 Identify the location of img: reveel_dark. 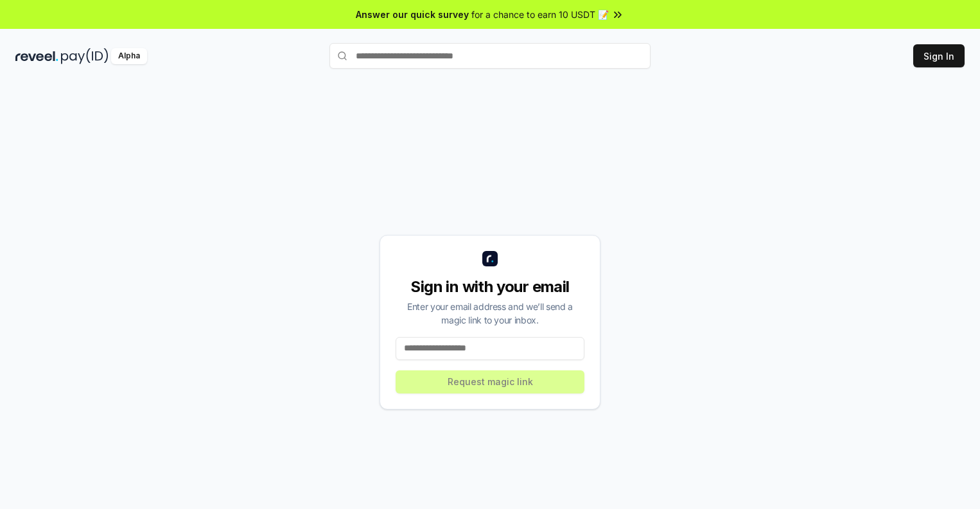
(37, 56).